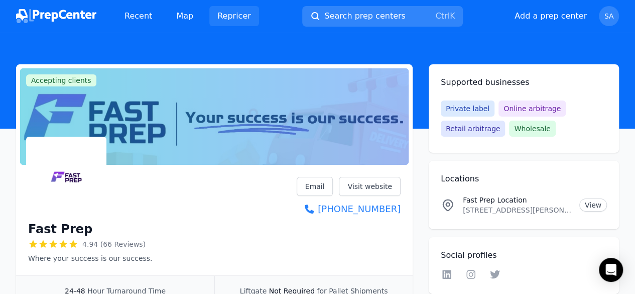  What do you see at coordinates (532, 128) in the screenshot?
I see `span: Wholesale` at bounding box center [532, 128].